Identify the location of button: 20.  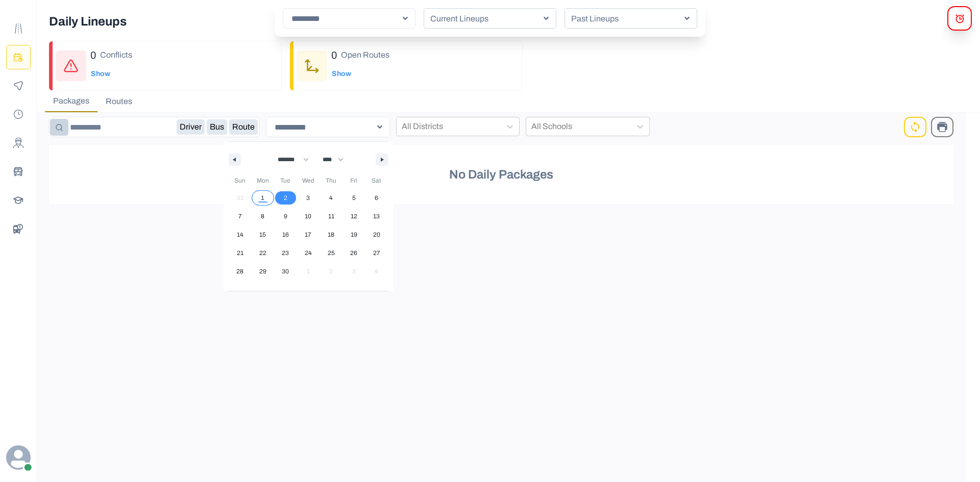
(376, 235).